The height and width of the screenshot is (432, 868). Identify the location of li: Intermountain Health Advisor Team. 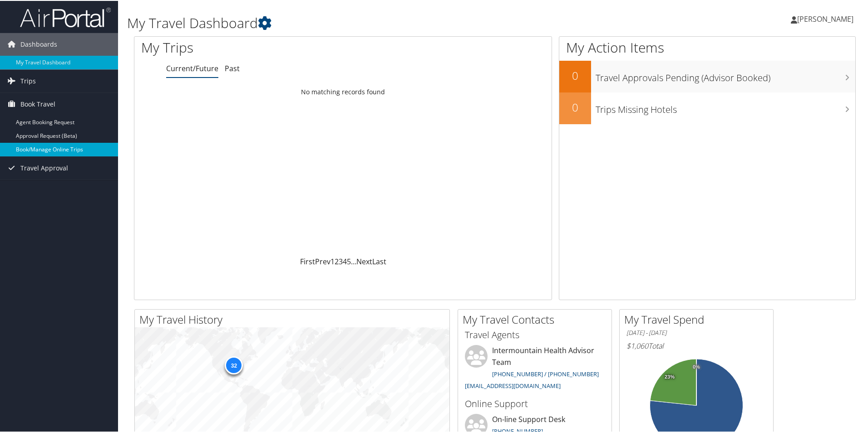
(535, 369).